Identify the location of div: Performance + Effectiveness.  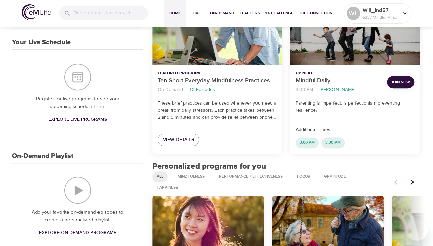
(251, 177).